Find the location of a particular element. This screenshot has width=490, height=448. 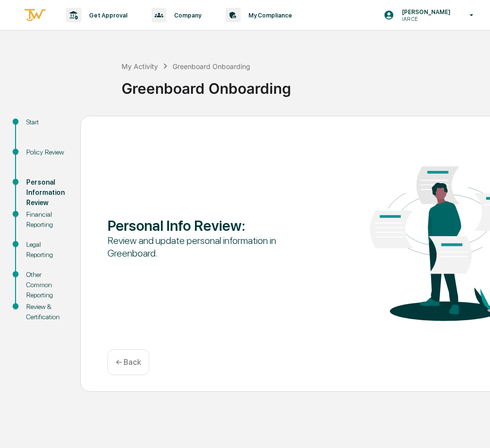

div: Other Common Reporting is located at coordinates (45, 285).